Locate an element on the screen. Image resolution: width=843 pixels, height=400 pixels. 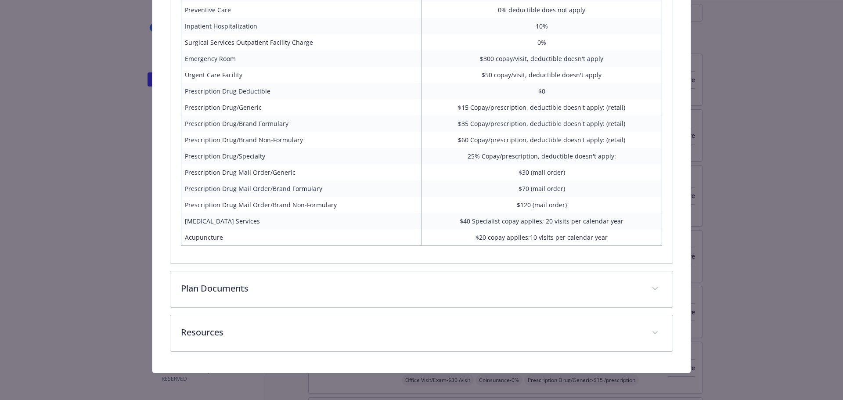
td: 10% is located at coordinates (542, 26).